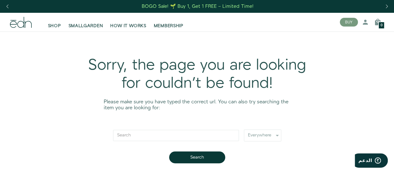  Describe the element at coordinates (86, 22) in the screenshot. I see `a: SMALLGARDEN` at that location.